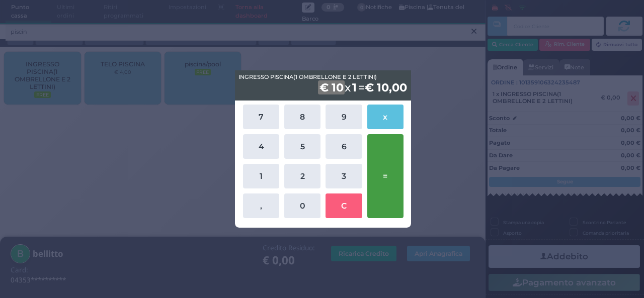 The height and width of the screenshot is (298, 644). Describe the element at coordinates (323, 86) in the screenshot. I see `div: x =` at that location.